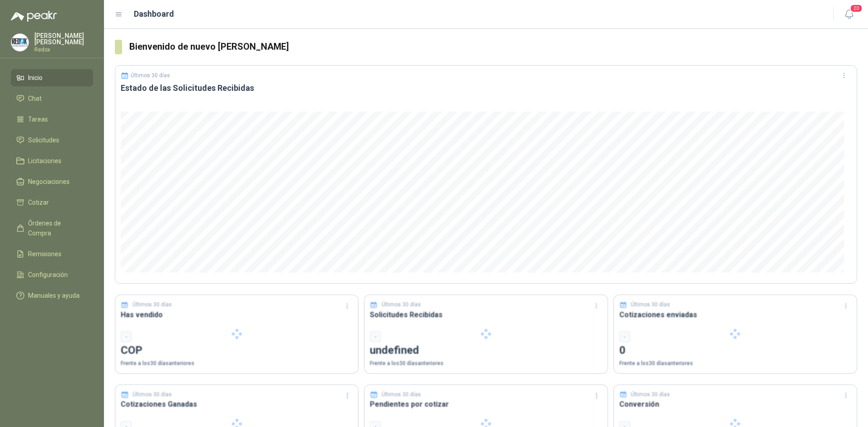  I want to click on img: Company Logo, so click(20, 42).